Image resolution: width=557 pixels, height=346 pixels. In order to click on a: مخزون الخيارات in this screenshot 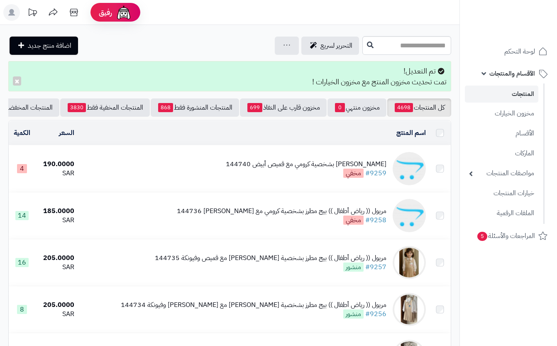, I will do `click(501, 113)`.